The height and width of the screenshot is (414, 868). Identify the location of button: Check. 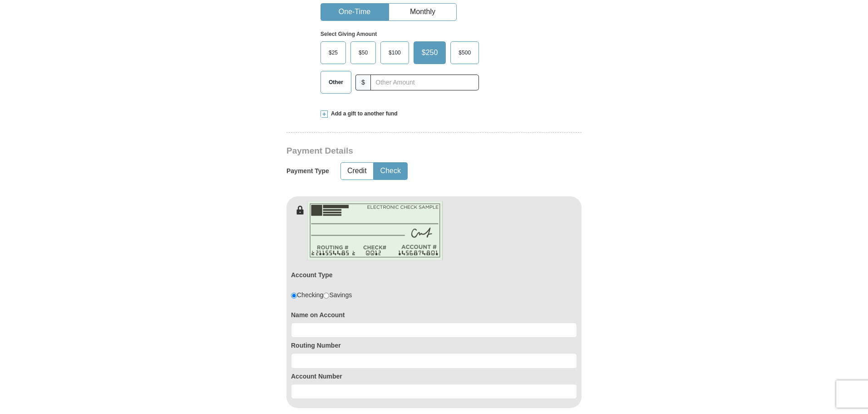
(390, 171).